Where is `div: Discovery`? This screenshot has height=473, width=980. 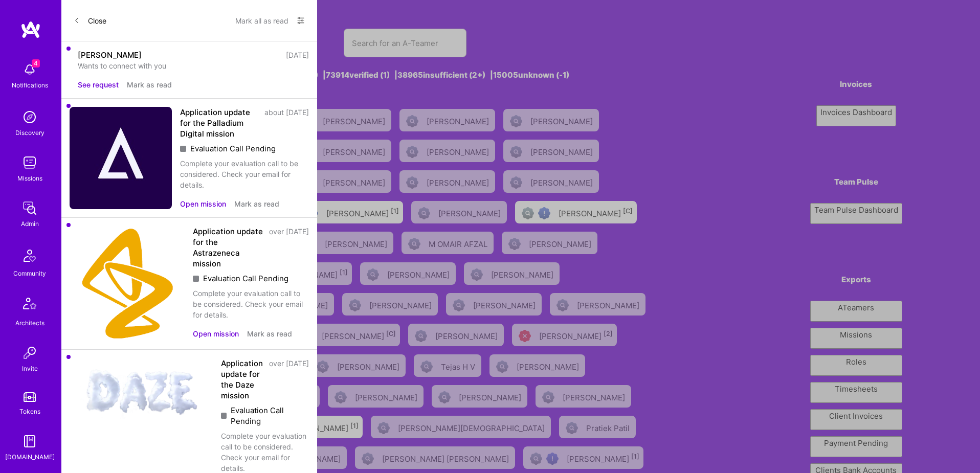
div: Discovery is located at coordinates (30, 132).